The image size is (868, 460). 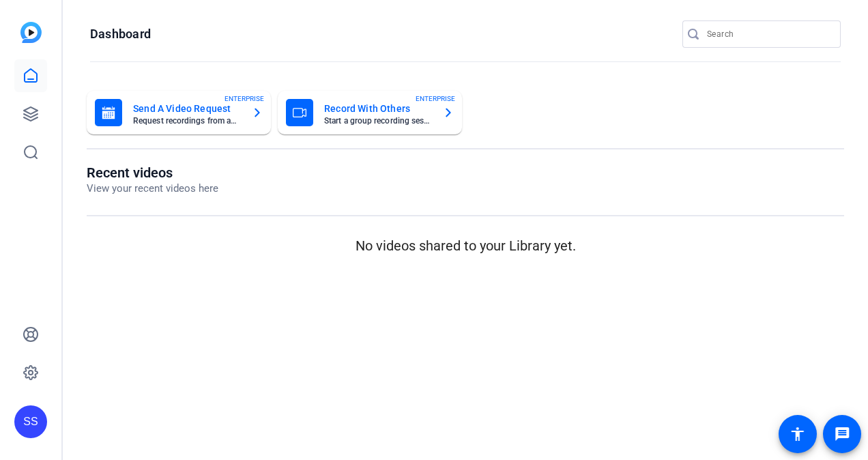 I want to click on mat-card-subtitle: Start a group recording session, so click(x=378, y=121).